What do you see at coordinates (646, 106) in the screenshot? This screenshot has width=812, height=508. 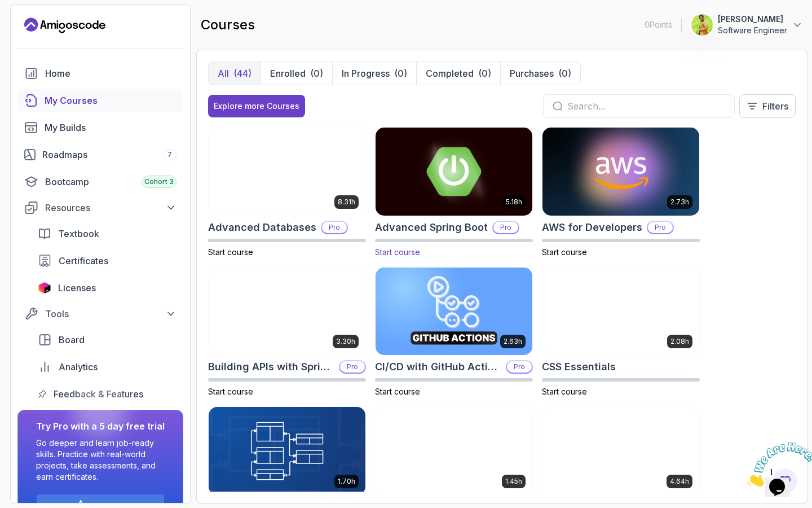 I see `input: Search...` at bounding box center [646, 106].